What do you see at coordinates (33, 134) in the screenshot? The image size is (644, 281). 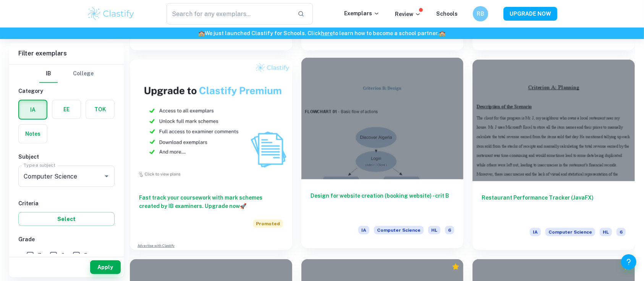 I see `button: Notes` at bounding box center [33, 134].